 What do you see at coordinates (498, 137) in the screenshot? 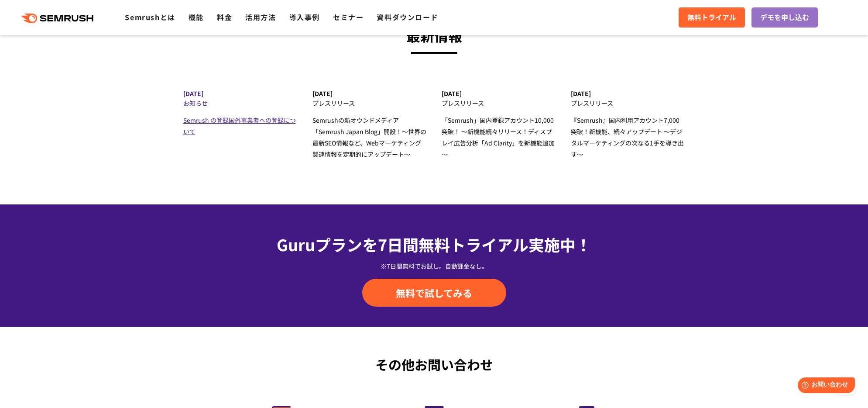
I see `span: 「Semrush」国内登録アカウント10,000突破！ ～新機能続々リリース！ディスプレイ広告分析「Ad Clarity」を新機能追加～` at bounding box center [498, 137].